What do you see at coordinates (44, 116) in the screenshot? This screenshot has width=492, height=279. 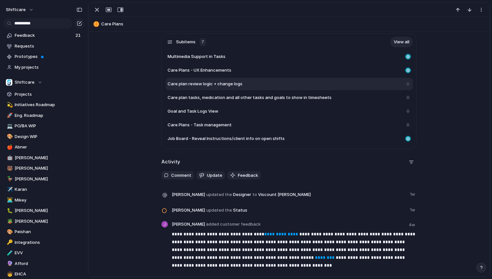 I see `div: 🚀Eng. Roadmap` at bounding box center [44, 116].